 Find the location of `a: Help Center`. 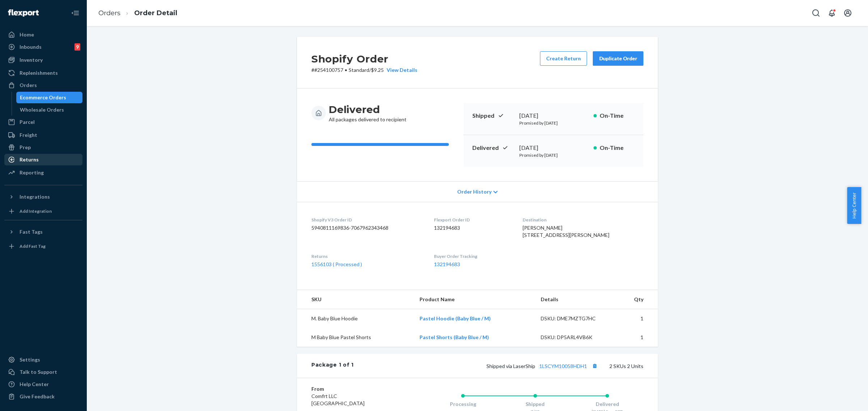

a: Help Center is located at coordinates (43, 384).